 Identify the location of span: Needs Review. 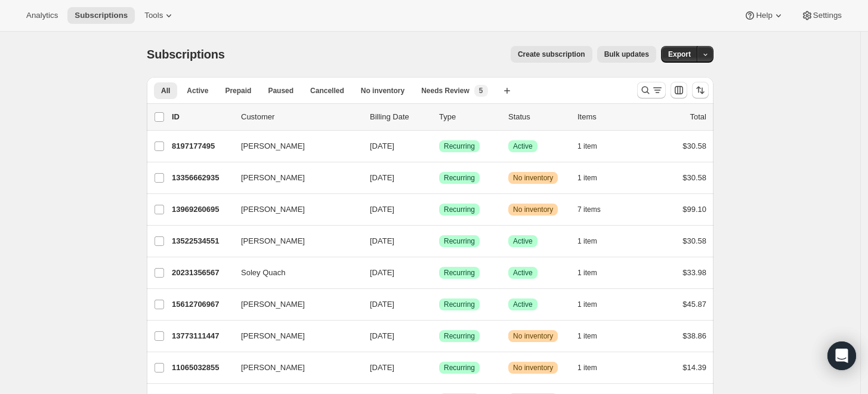
(445, 91).